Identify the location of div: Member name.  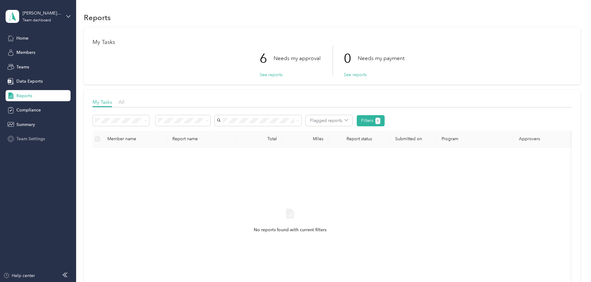
(135, 139).